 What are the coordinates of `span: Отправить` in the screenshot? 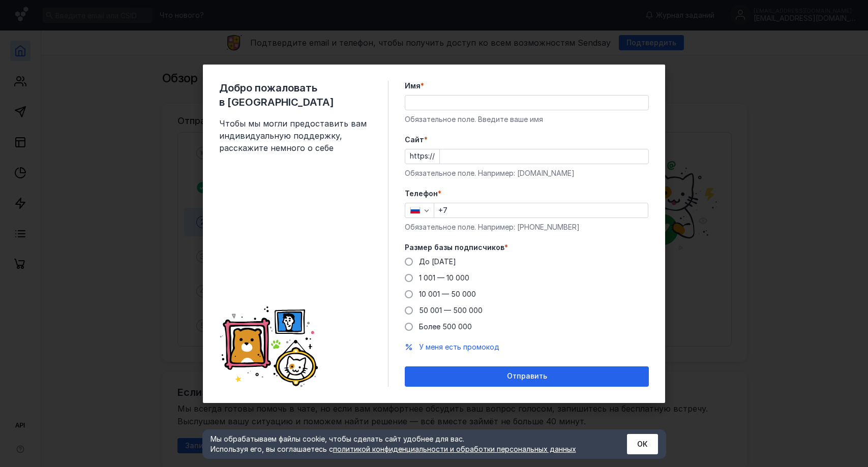 It's located at (527, 377).